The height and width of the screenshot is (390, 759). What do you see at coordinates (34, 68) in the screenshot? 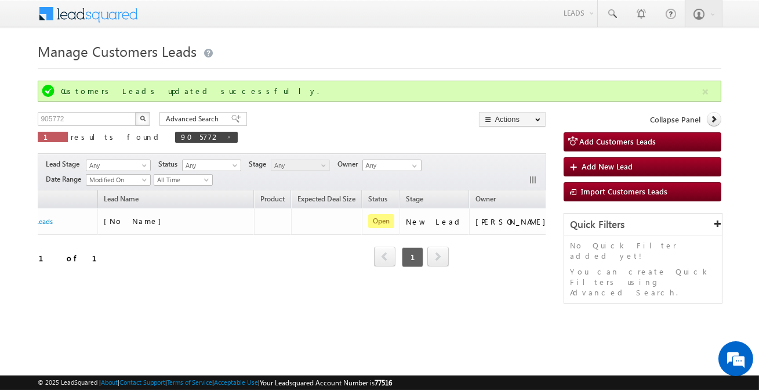
I see `img: d_60004797649_company_0_60004797649` at bounding box center [34, 68].